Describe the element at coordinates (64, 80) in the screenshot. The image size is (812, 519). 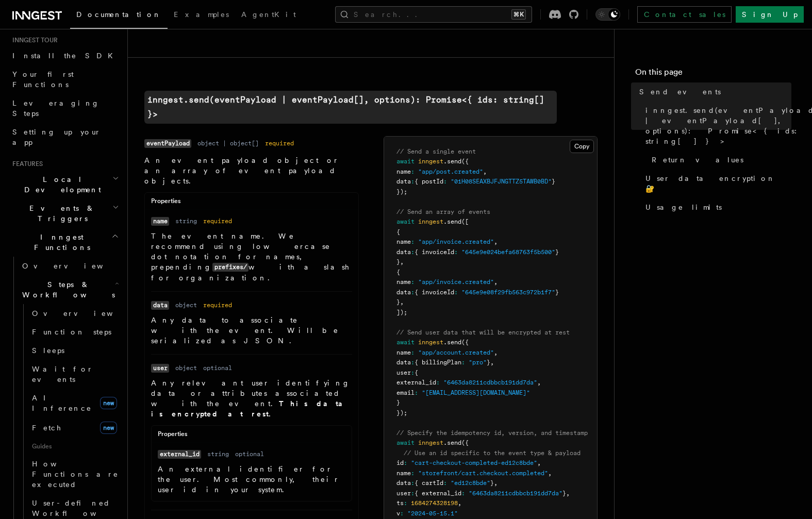
I see `a: Your first Functions` at that location.